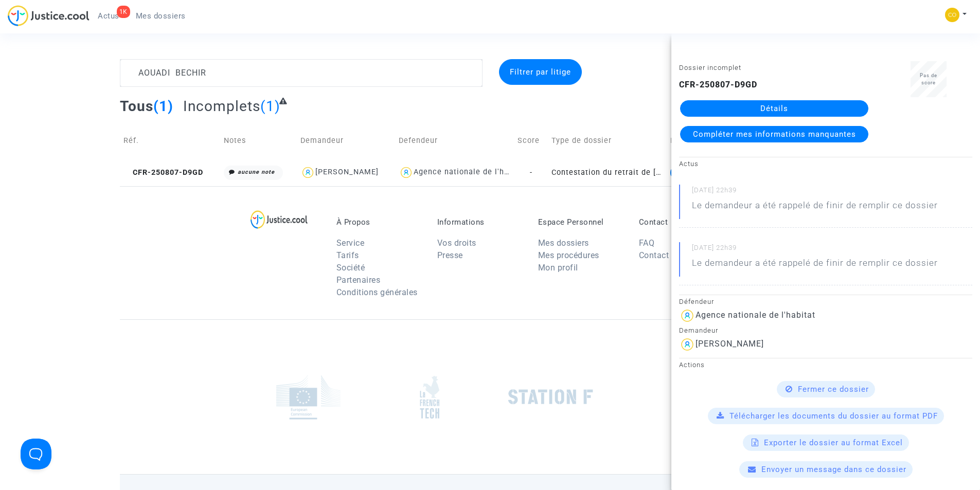 The image size is (980, 490). What do you see at coordinates (450, 255) in the screenshot?
I see `a: Presse` at bounding box center [450, 255].